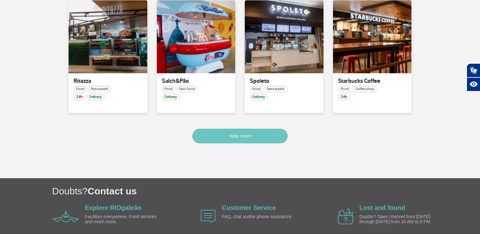 Image resolution: width=480 pixels, height=234 pixels. I want to click on a: Customer Service, so click(249, 208).